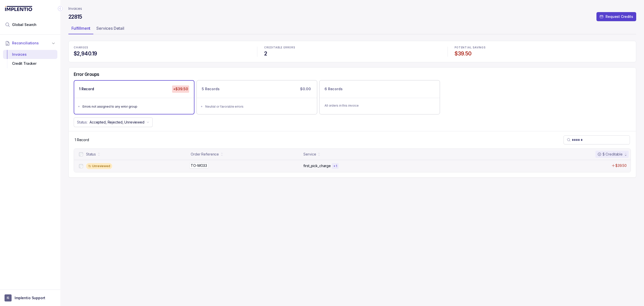  Describe the element at coordinates (75, 9) in the screenshot. I see `a: Invoices` at that location.